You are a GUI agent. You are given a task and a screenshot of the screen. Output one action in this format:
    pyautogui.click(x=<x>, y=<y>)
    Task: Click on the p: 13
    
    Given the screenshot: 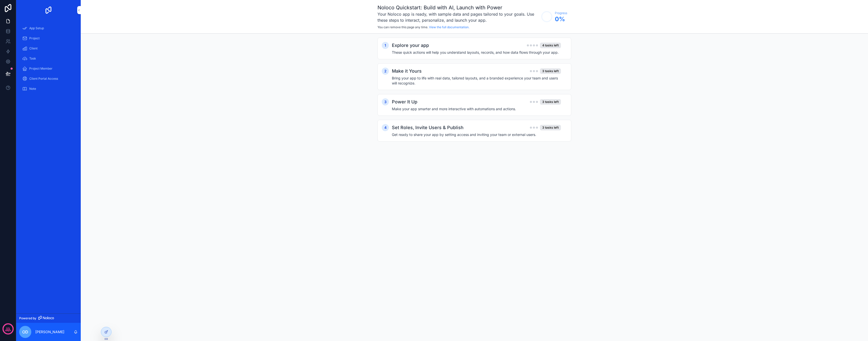 What is the action you would take?
    pyautogui.click(x=8, y=329)
    